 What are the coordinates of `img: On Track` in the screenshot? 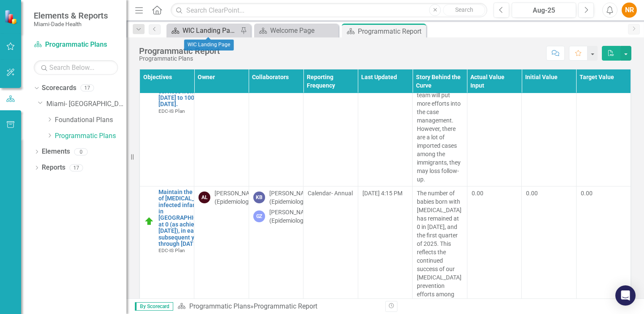 It's located at (149, 221).